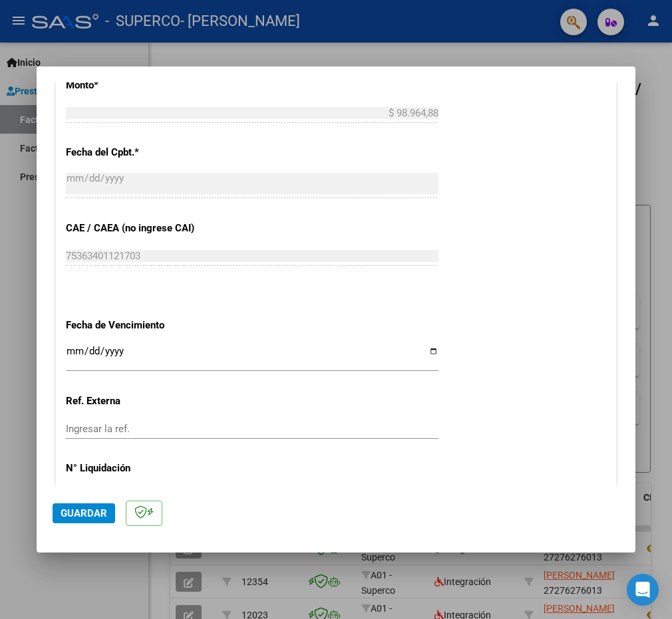 The image size is (672, 619). Describe the element at coordinates (147, 401) in the screenshot. I see `p: Ref. Externa` at that location.